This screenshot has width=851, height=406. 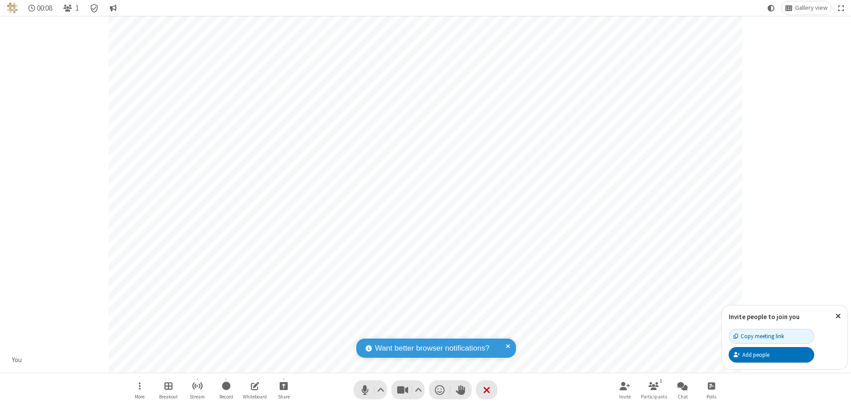 I want to click on span: Whiteboard, so click(x=255, y=396).